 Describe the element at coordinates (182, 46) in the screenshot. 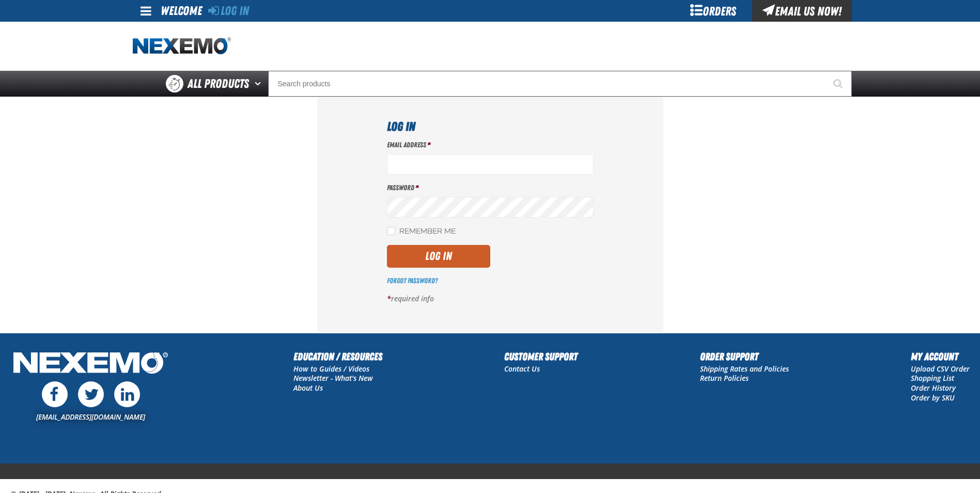

I see `img: Nexemo logo` at that location.